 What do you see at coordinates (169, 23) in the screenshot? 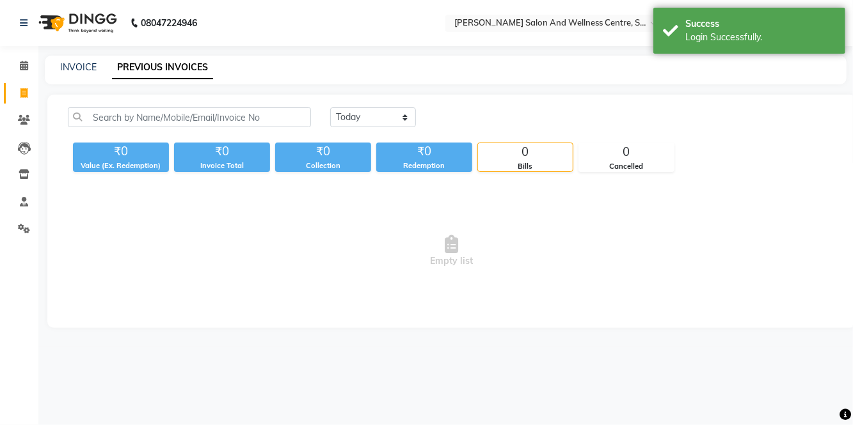
I see `b: 08047224946` at bounding box center [169, 23].